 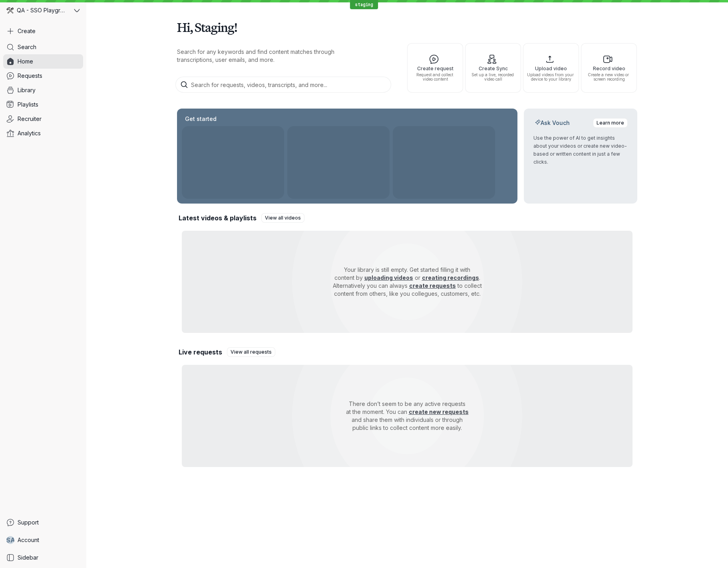 What do you see at coordinates (551, 68) in the screenshot?
I see `button: Upload videoUpload videos from your device to your library` at bounding box center [551, 68].